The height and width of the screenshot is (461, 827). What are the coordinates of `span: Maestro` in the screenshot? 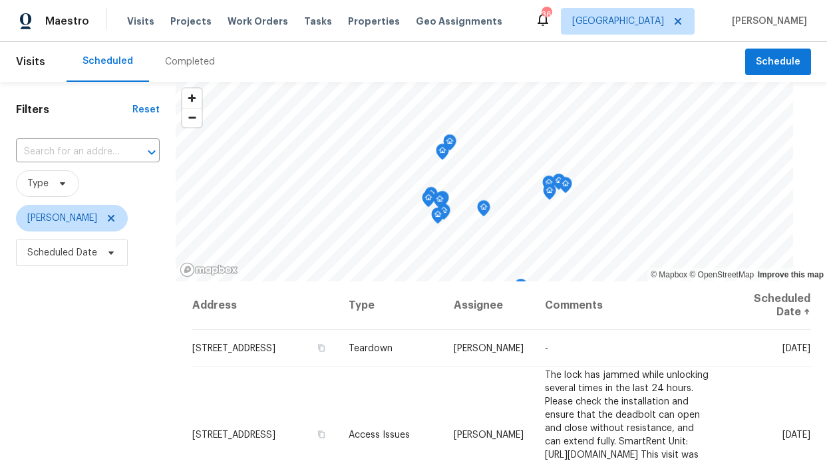 It's located at (67, 21).